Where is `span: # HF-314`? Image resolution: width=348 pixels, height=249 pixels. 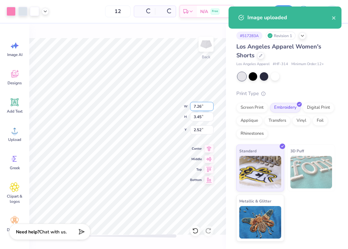
span: # HF-314 is located at coordinates (281, 64).